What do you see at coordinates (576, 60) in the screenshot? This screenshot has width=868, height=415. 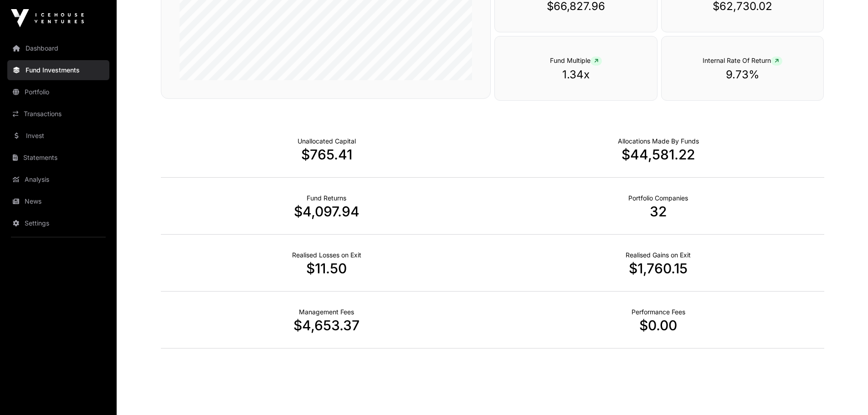 I see `span: Fund Multiple` at bounding box center [576, 60].